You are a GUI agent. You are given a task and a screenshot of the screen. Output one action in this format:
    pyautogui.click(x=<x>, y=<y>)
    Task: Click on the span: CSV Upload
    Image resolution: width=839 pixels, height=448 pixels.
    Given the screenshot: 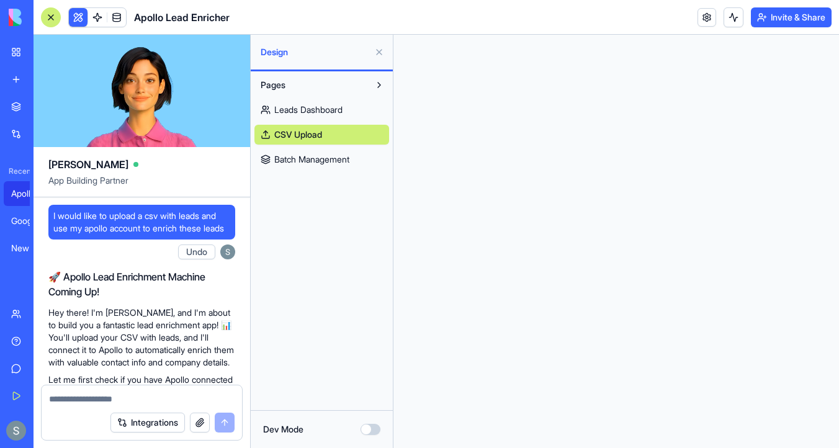 What is the action you would take?
    pyautogui.click(x=298, y=135)
    